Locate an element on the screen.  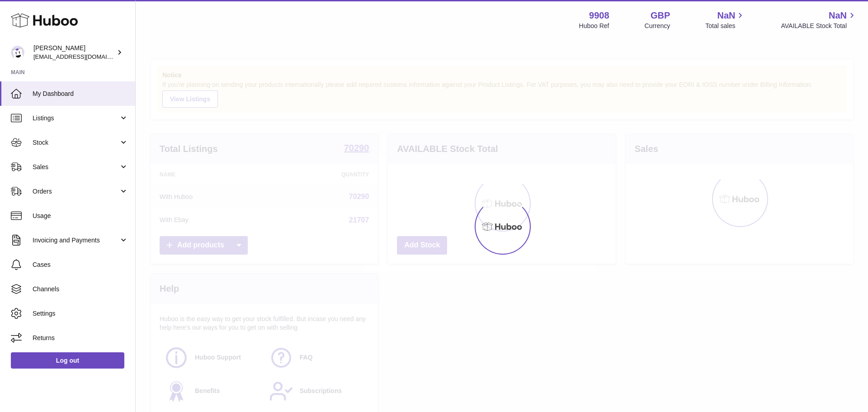
span: Stock is located at coordinates (75, 142).